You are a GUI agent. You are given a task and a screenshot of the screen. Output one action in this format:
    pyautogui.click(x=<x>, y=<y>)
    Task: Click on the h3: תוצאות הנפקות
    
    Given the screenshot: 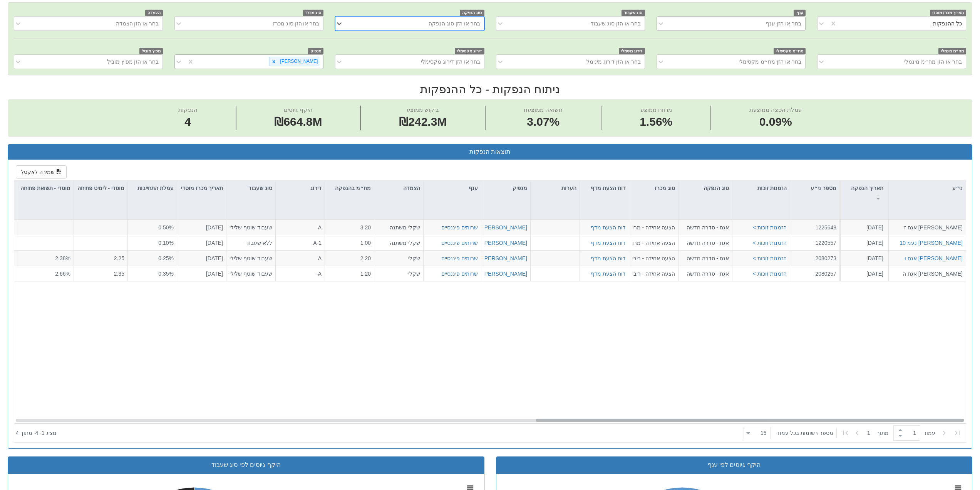 What is the action you would take?
    pyautogui.click(x=490, y=152)
    